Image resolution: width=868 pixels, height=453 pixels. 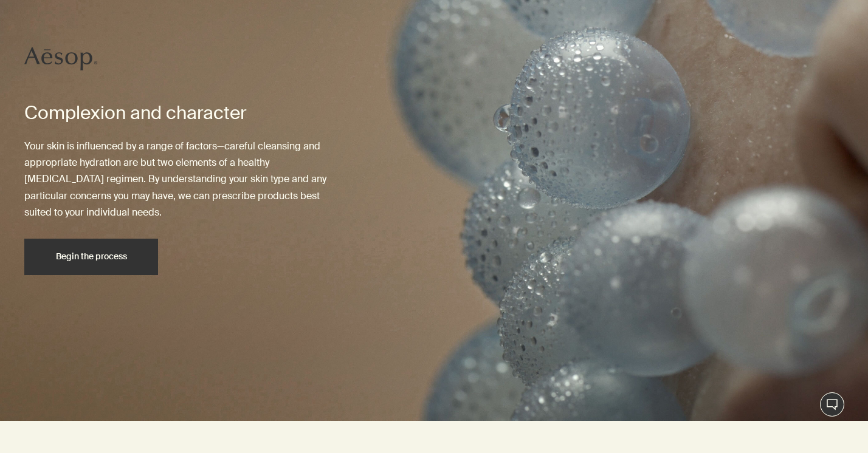 I want to click on h1: Complexion and character, so click(x=177, y=113).